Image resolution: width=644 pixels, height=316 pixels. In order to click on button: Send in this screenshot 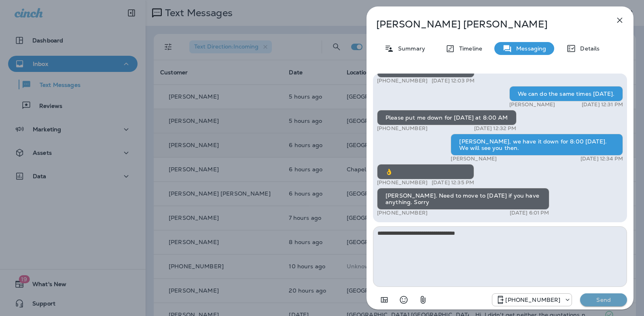, I will do `click(604, 300)`.